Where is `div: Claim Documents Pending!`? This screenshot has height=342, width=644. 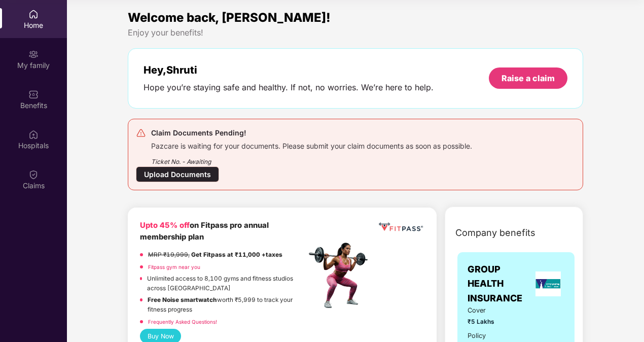 div: Claim Documents Pending! is located at coordinates (311, 133).